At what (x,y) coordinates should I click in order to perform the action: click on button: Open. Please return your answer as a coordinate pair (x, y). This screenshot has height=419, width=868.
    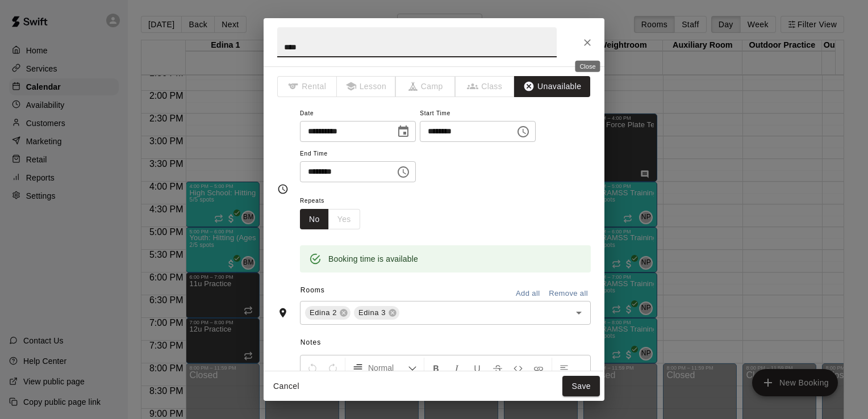
    Looking at the image, I should click on (578, 313).